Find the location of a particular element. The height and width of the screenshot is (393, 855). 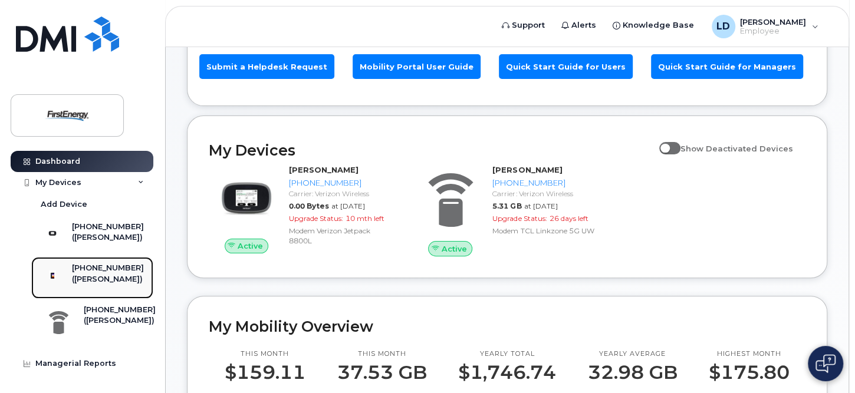

p: 32.98 GB is located at coordinates (633, 373).